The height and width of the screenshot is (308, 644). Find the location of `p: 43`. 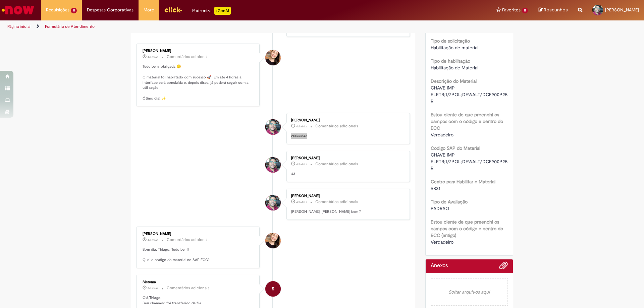

p: 43 is located at coordinates (347, 174).